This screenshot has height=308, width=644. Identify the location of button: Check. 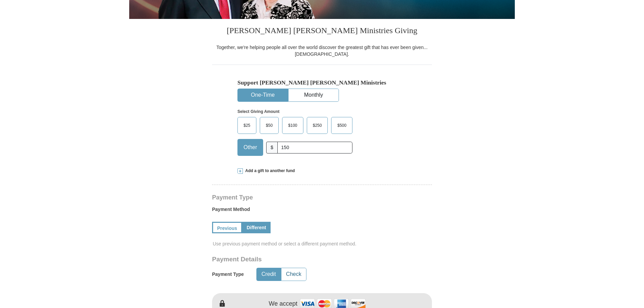
(294, 274).